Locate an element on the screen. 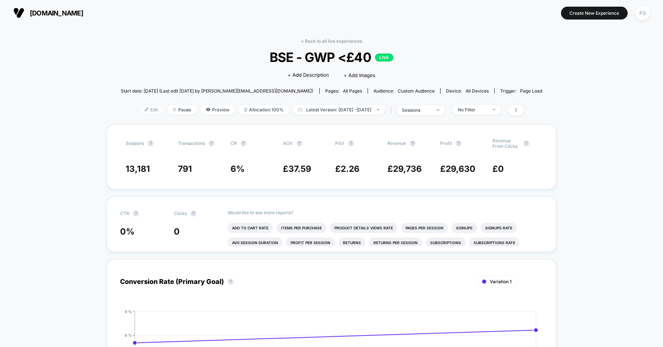  a: < Back to all live experiences is located at coordinates (332, 41).